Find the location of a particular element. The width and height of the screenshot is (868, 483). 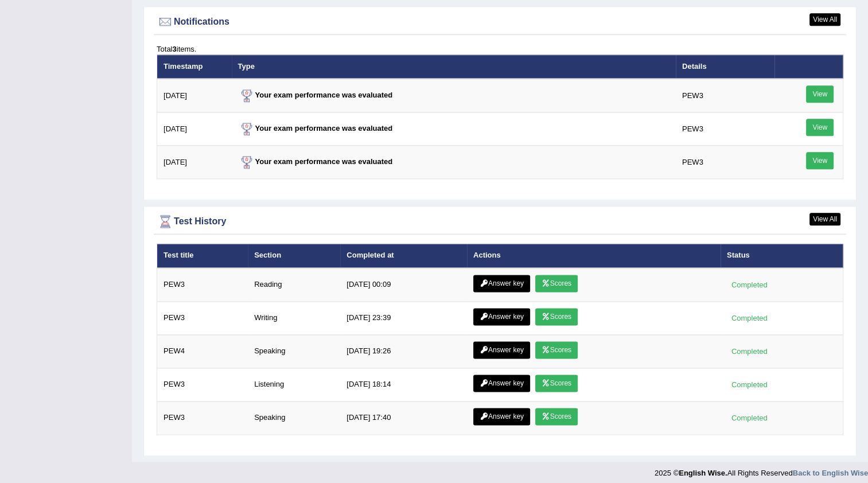

td: Writing is located at coordinates (294, 318).